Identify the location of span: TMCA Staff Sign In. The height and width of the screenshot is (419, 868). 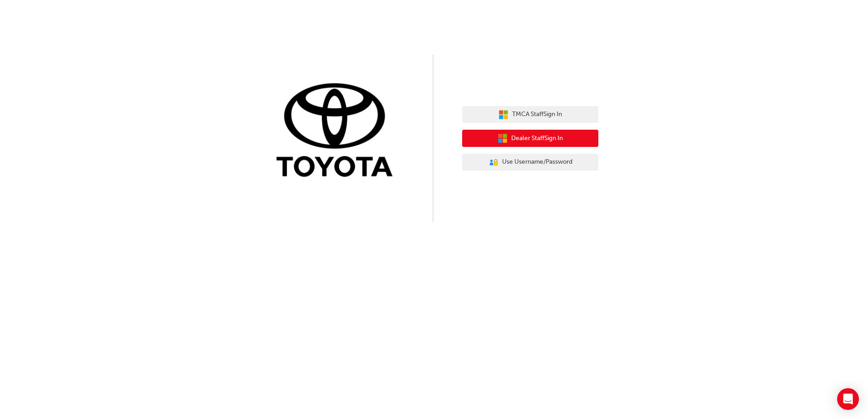
(537, 114).